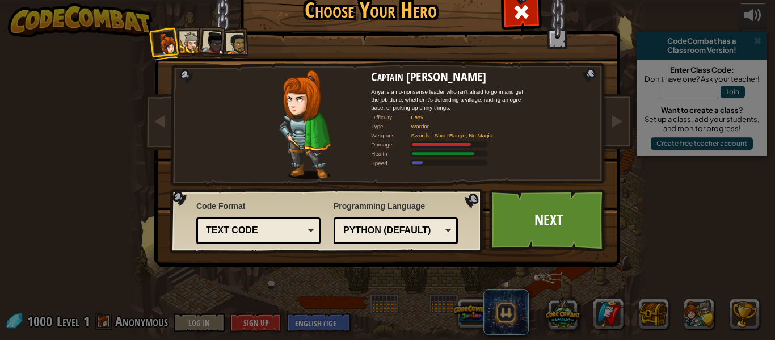 Image resolution: width=775 pixels, height=340 pixels. I want to click on div: Weapons, so click(391, 135).